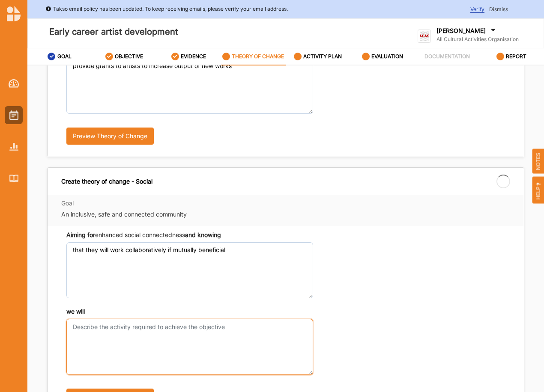  I want to click on strong: we will, so click(76, 311).